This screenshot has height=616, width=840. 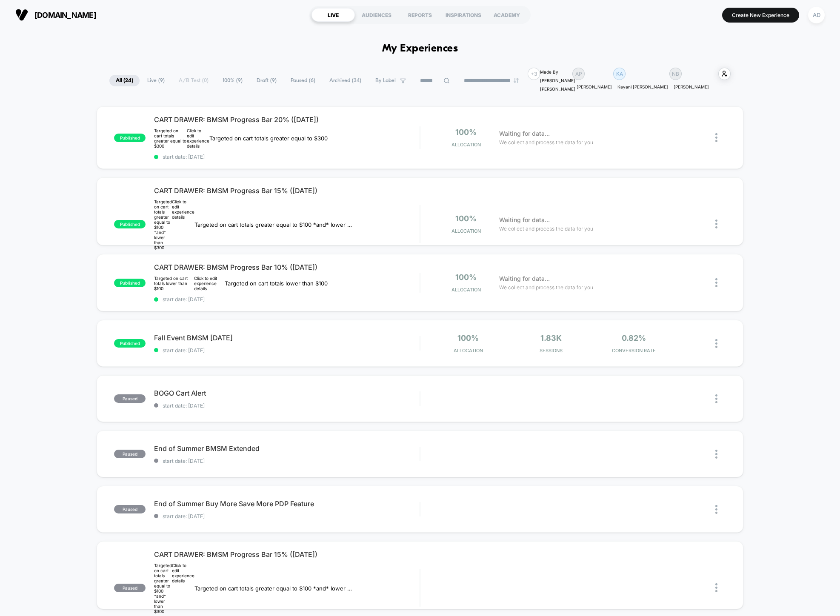 I want to click on span: Draft ( 9 ), so click(x=266, y=80).